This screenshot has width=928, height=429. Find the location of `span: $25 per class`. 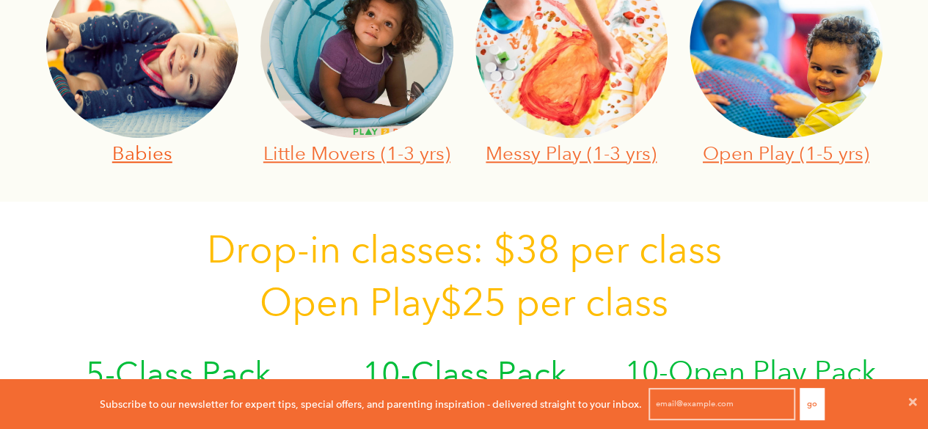

span: $25 per class is located at coordinates (554, 302).